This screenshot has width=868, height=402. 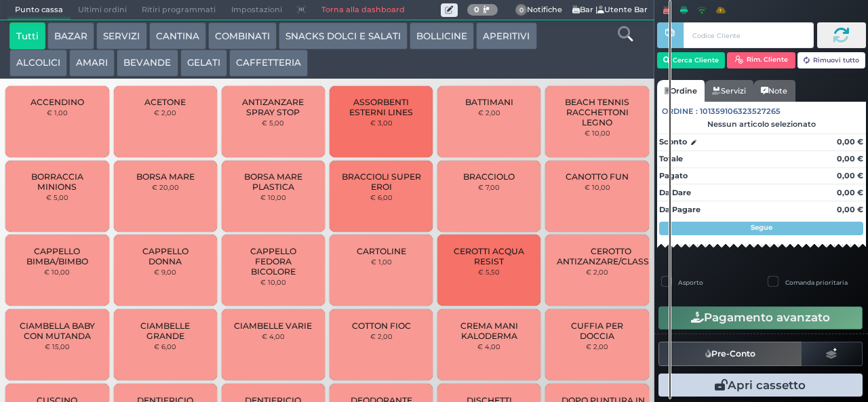 I want to click on small: € 20,00, so click(x=166, y=187).